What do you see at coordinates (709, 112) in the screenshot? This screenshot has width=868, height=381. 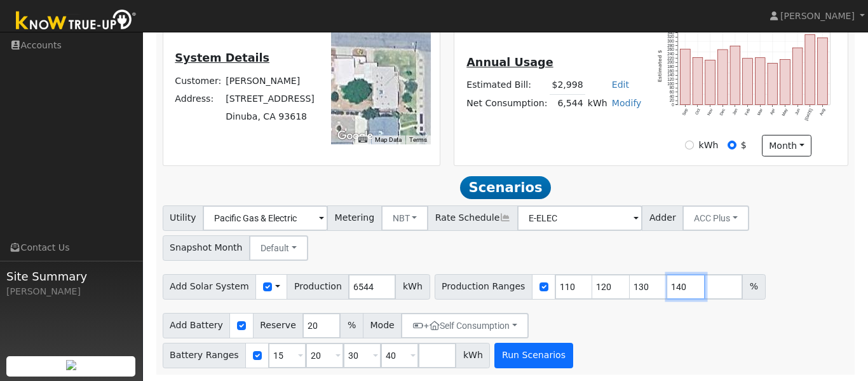 I see `text: Nov` at bounding box center [709, 112].